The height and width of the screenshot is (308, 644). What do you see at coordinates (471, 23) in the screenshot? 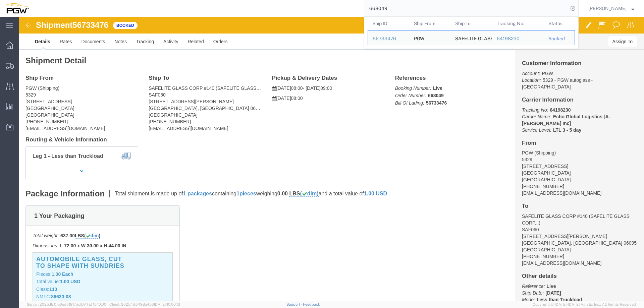
I see `th: Ship To` at bounding box center [471, 23].